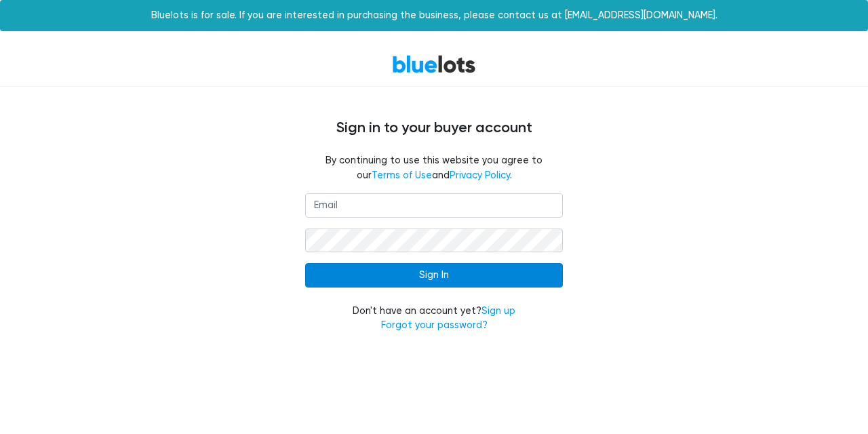  Describe the element at coordinates (434, 64) in the screenshot. I see `a: BlueLots` at that location.